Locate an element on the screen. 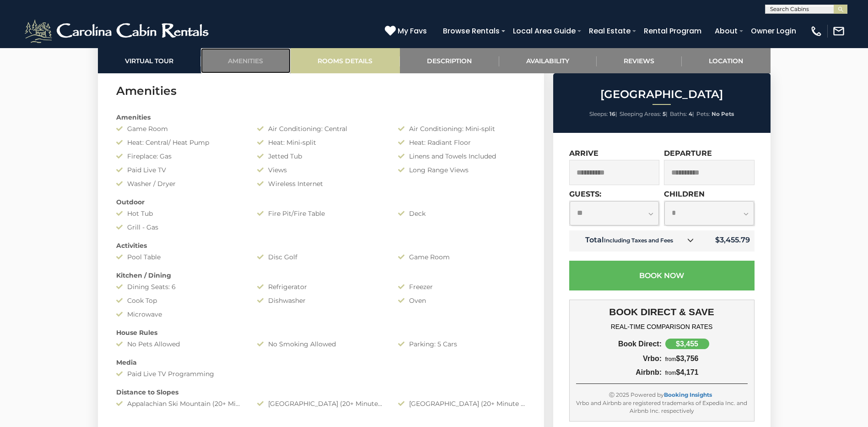  td: $3,455.79 is located at coordinates (727, 241).